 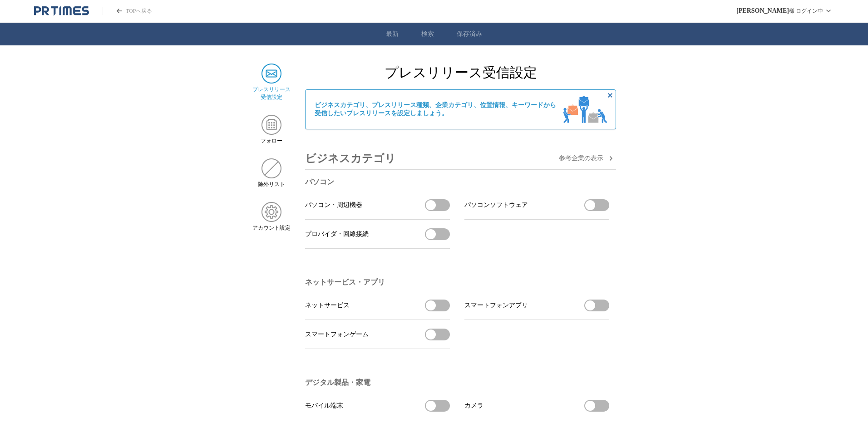 What do you see at coordinates (271, 217) in the screenshot?
I see `a: アカウント設定アカウント設定` at bounding box center [271, 217].